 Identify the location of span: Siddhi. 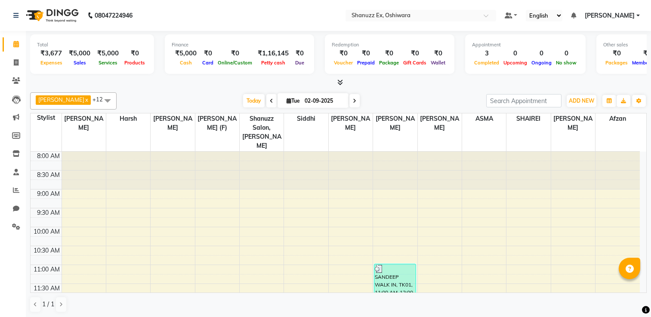
(306, 119).